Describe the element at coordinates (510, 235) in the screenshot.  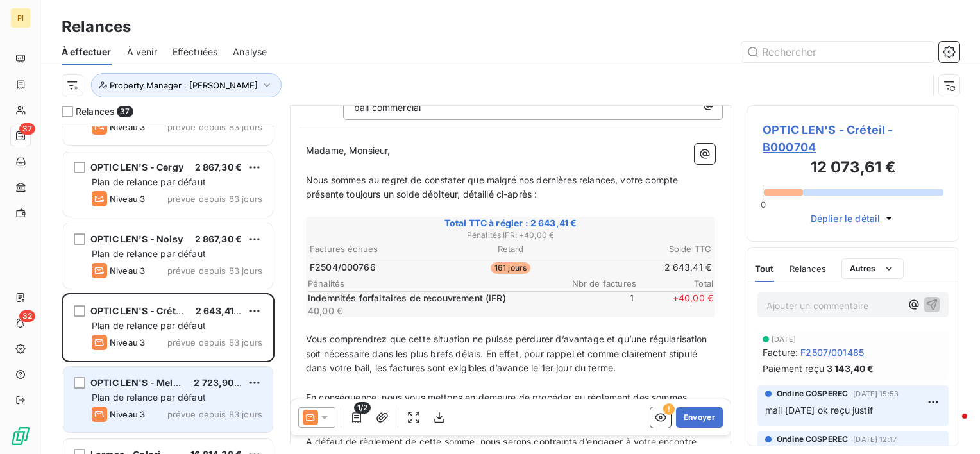
I see `span: Pénalités IFR : + 40,00 €` at that location.